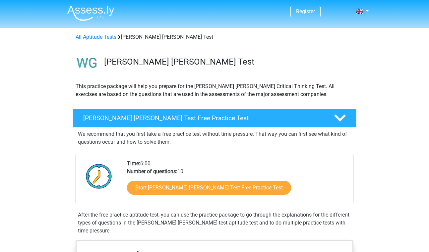 The height and width of the screenshot is (252, 429). I want to click on img: Clock, so click(99, 177).